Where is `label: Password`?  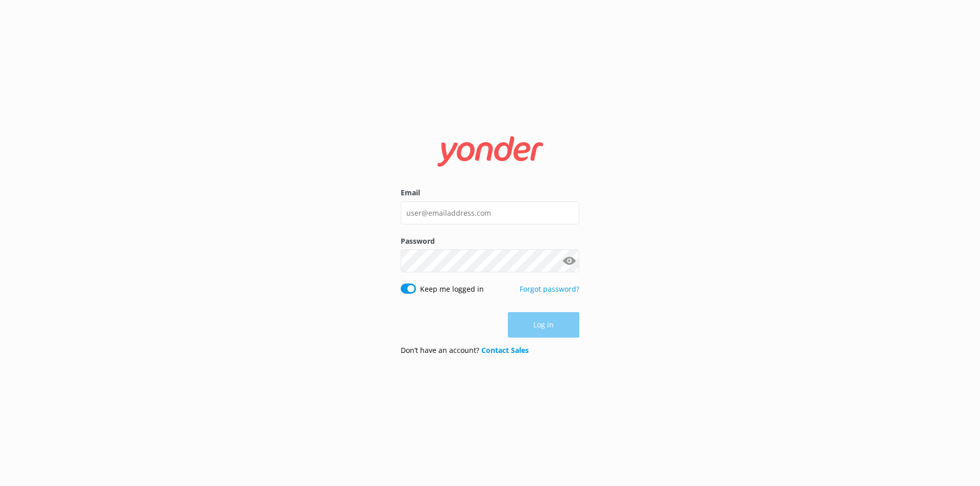 label: Password is located at coordinates (490, 241).